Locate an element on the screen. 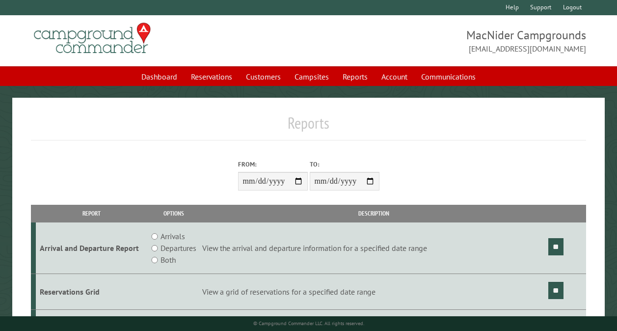 This screenshot has height=331, width=617. td: View the arrival and departure information for a specified date range is located at coordinates (374, 248).